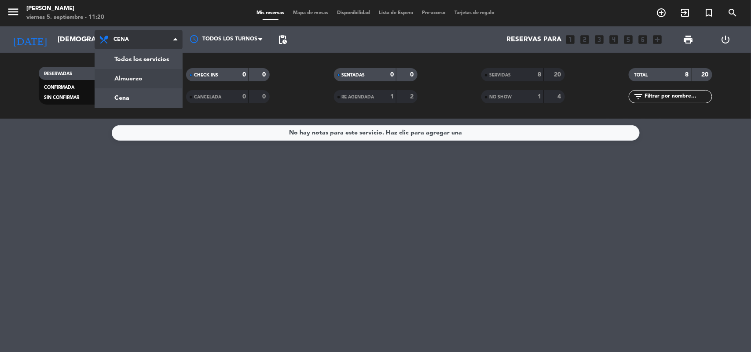 This screenshot has width=751, height=352. Describe the element at coordinates (13, 13) in the screenshot. I see `button: menu` at that location.